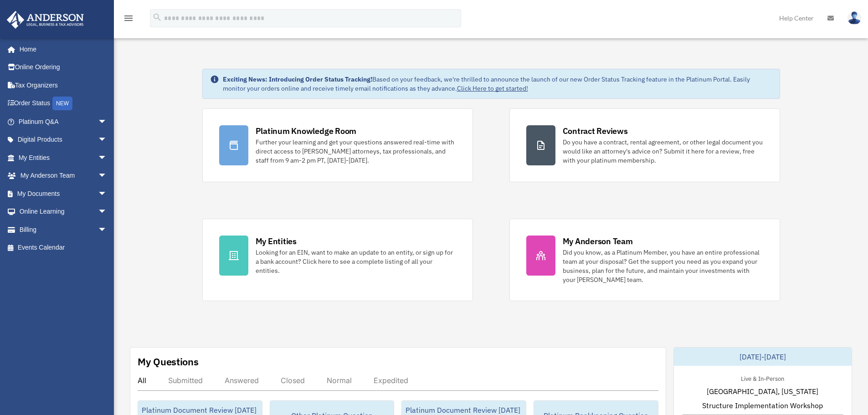 This screenshot has width=868, height=415. I want to click on div: All, so click(142, 380).